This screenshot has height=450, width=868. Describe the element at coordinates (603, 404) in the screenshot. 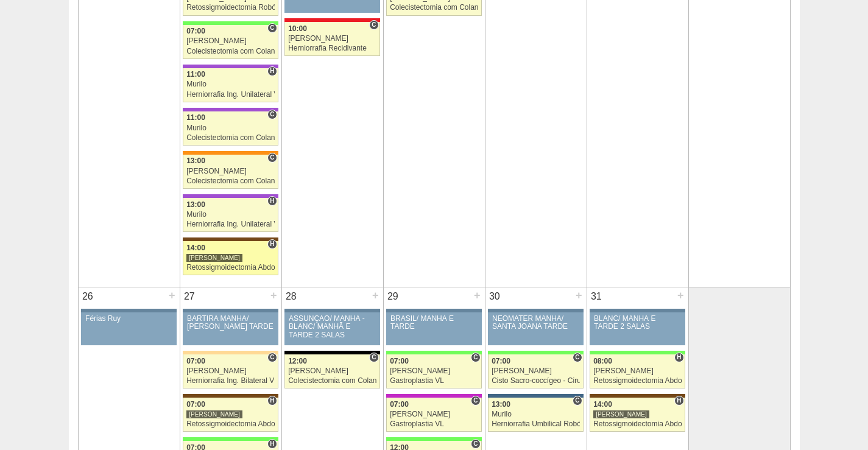

I see `span: 14:00` at that location.